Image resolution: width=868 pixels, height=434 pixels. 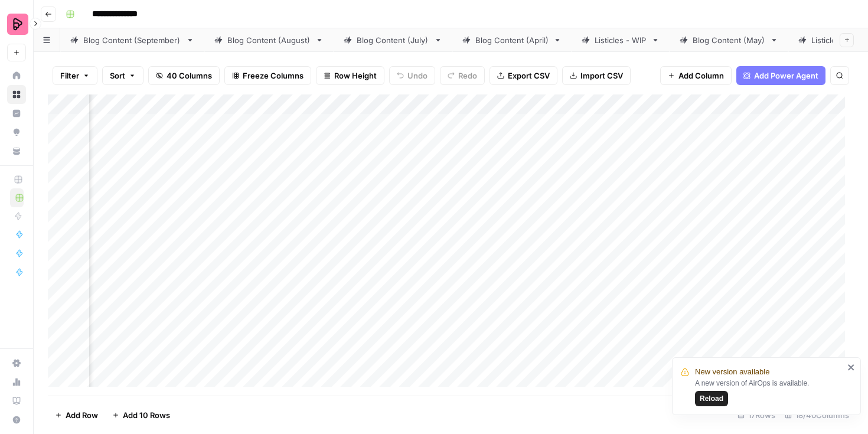 What do you see at coordinates (17, 113) in the screenshot?
I see `a: Insights` at bounding box center [17, 113].